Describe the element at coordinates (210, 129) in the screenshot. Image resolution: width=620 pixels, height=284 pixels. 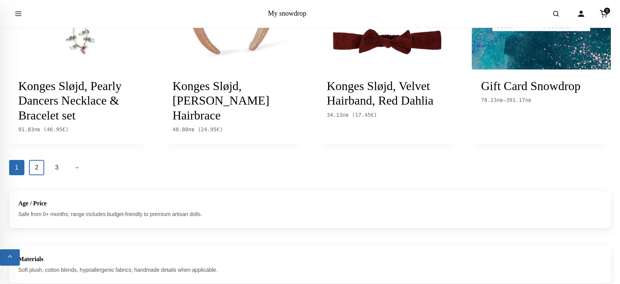
I see `span: 24.95` at that location.